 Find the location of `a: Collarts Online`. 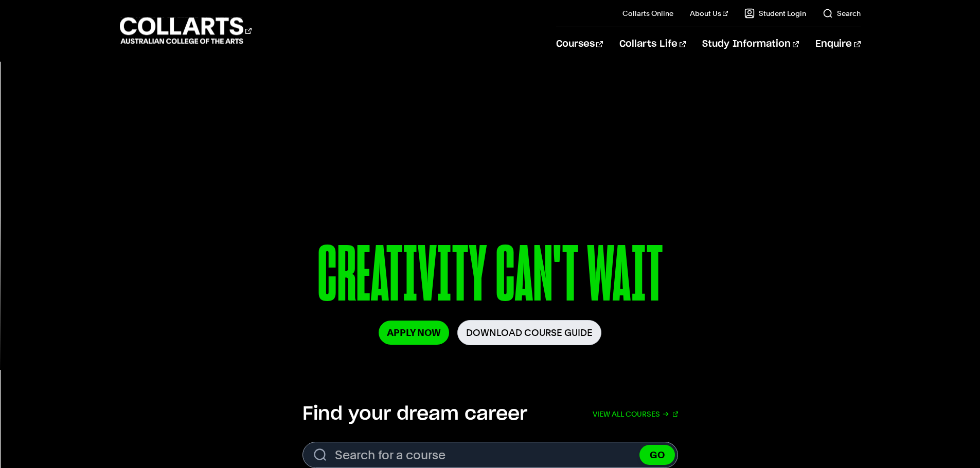

a: Collarts Online is located at coordinates (648, 13).